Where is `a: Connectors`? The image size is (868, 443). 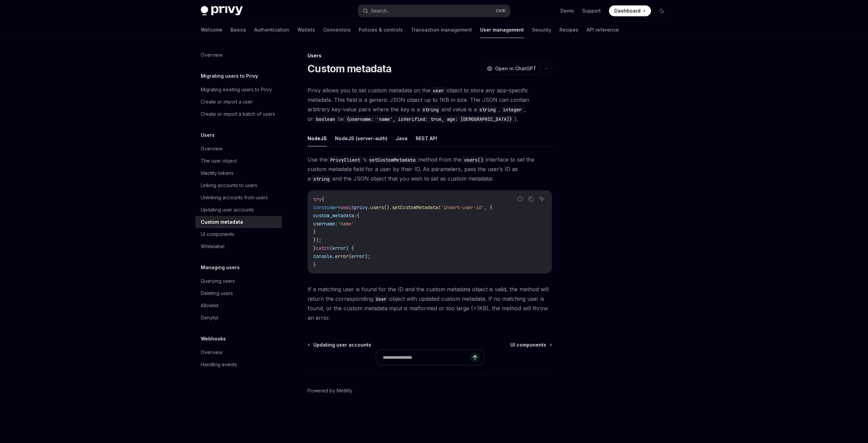 a: Connectors is located at coordinates (337, 30).